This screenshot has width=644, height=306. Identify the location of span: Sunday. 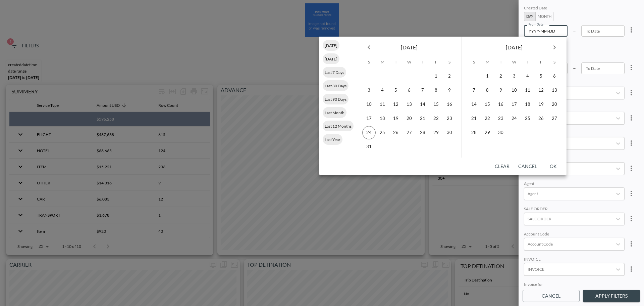
(369, 62).